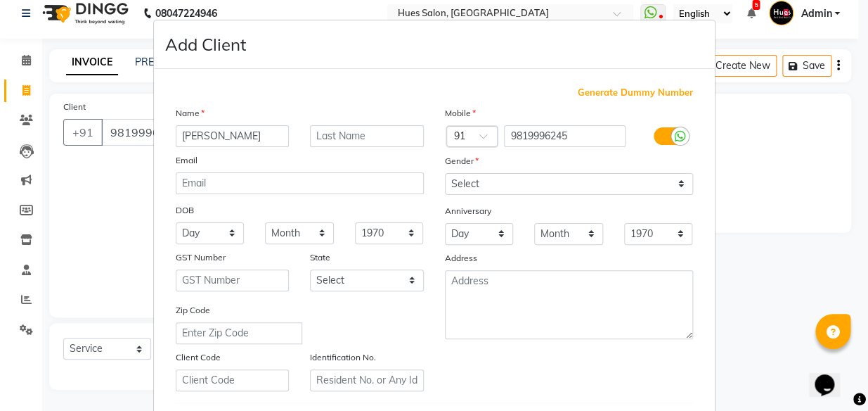 The width and height of the screenshot is (868, 411). Describe the element at coordinates (461, 258) in the screenshot. I see `label: Address` at that location.